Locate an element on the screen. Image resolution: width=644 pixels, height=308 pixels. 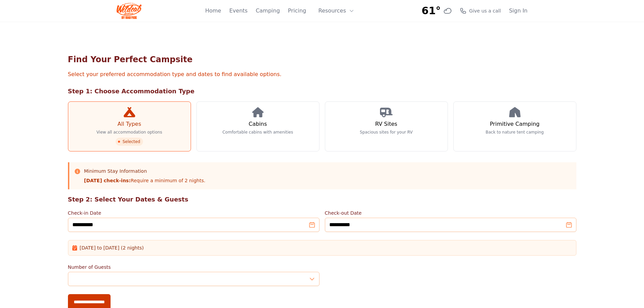
h3: Primitive Camping is located at coordinates (514, 124).